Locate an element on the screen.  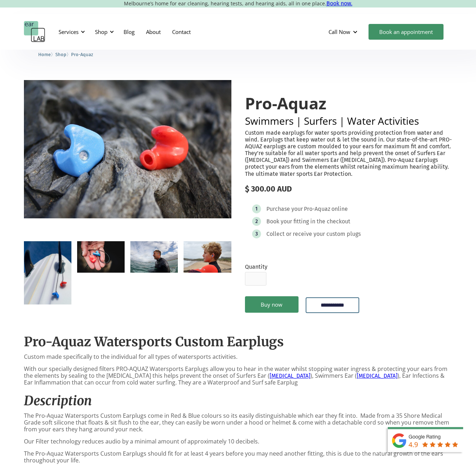
div: 3 is located at coordinates (256, 234).